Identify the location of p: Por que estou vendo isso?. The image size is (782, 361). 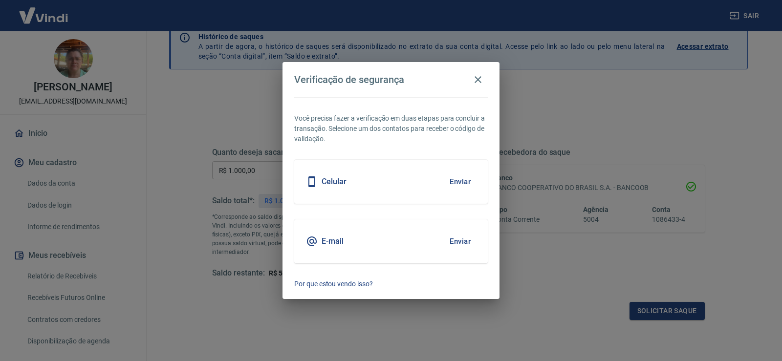
(391, 284).